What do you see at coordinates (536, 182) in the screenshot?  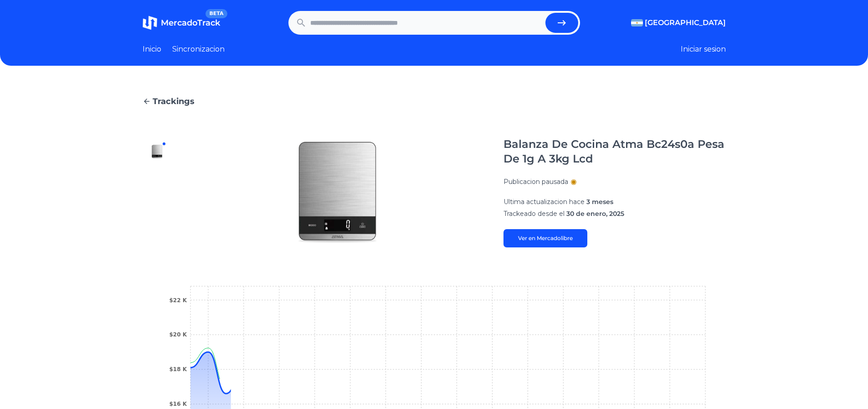 I see `p: Publicacion pausada` at bounding box center [536, 182].